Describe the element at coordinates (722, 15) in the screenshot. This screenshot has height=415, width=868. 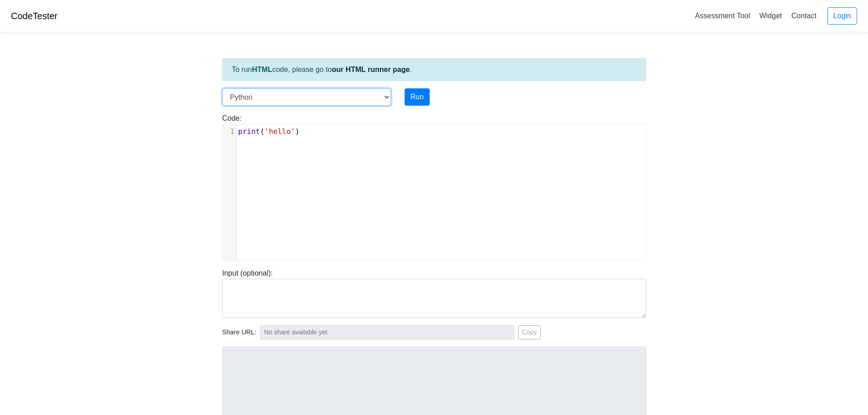
I see `a: Assessment Tool` at that location.